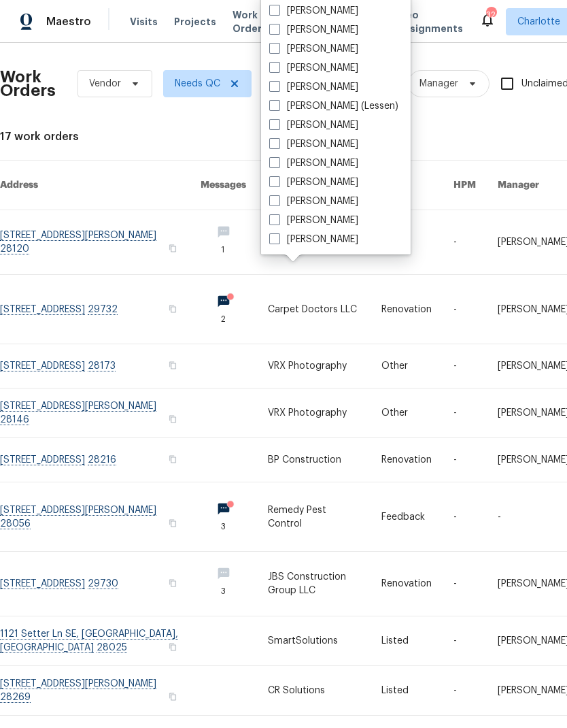  Describe the element at coordinates (143, 22) in the screenshot. I see `span: Visits` at that location.